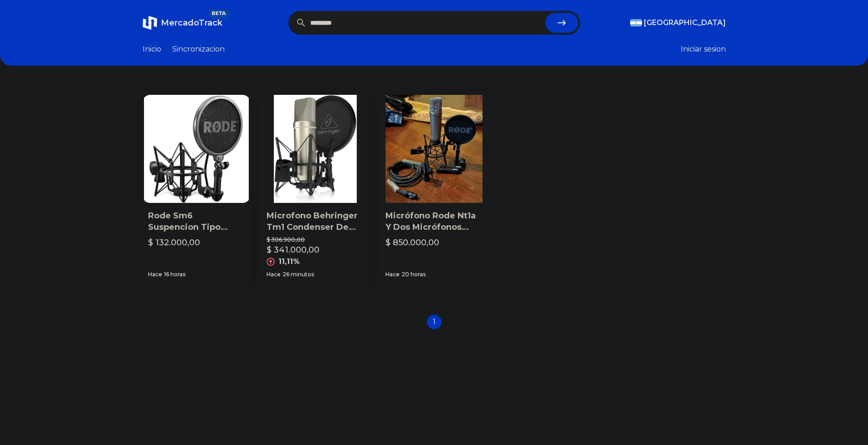  I want to click on a: Micrófono Rode Nt1a Y Dos Micrófonos Condenser M5. Micrófono Rode Nt1a Y Dos Micrófonos Condenser..., so click(434, 190).